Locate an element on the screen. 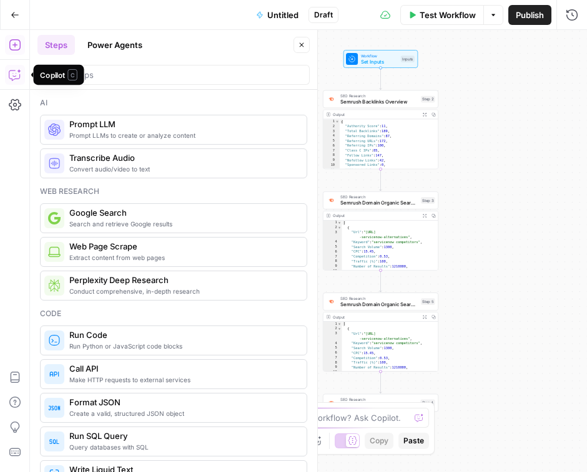  g: Edge from start to step_2 is located at coordinates (381, 79).